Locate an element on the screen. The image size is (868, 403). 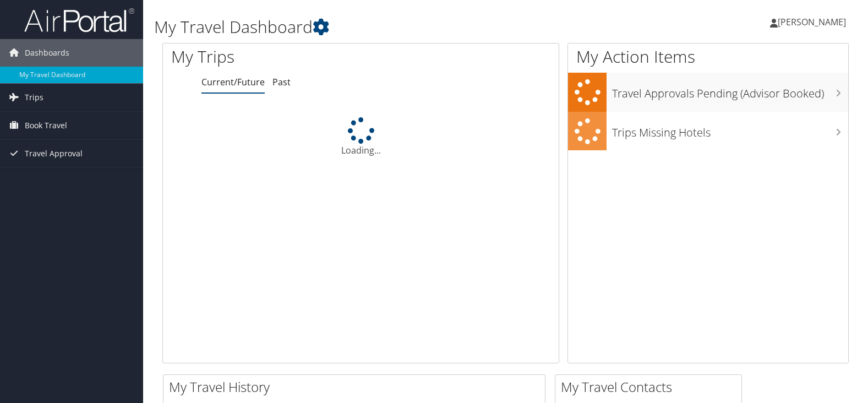
div: Loading... is located at coordinates (360, 137).